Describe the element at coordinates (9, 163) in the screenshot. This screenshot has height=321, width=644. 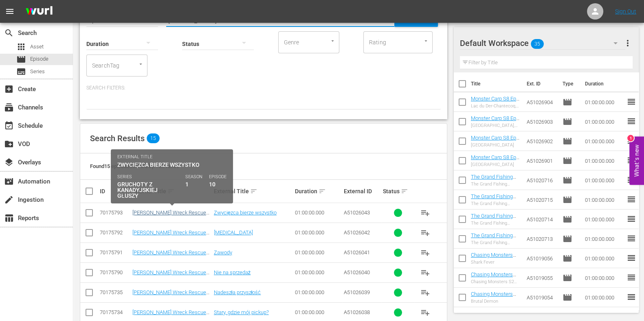
I see `span: Overlays` at that location.